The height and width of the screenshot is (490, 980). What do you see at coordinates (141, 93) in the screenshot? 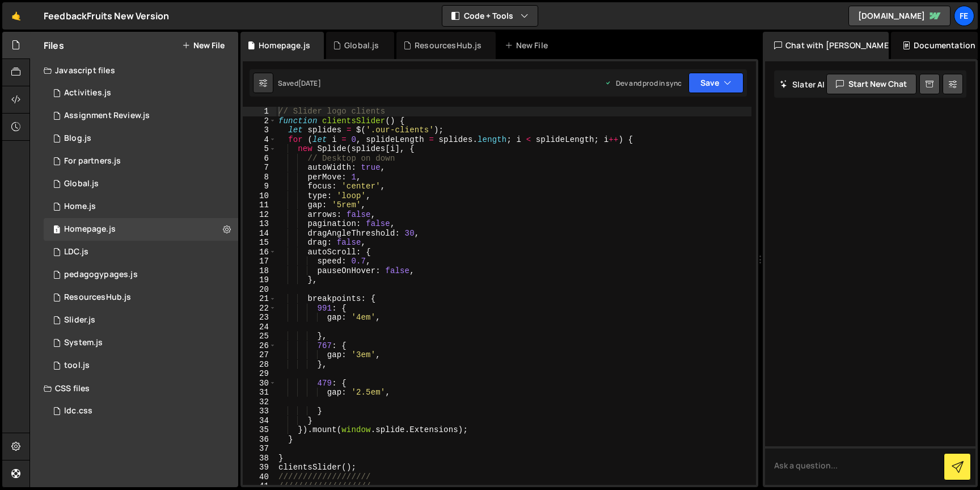
I see `div: 13360/35742.js` at bounding box center [141, 93].